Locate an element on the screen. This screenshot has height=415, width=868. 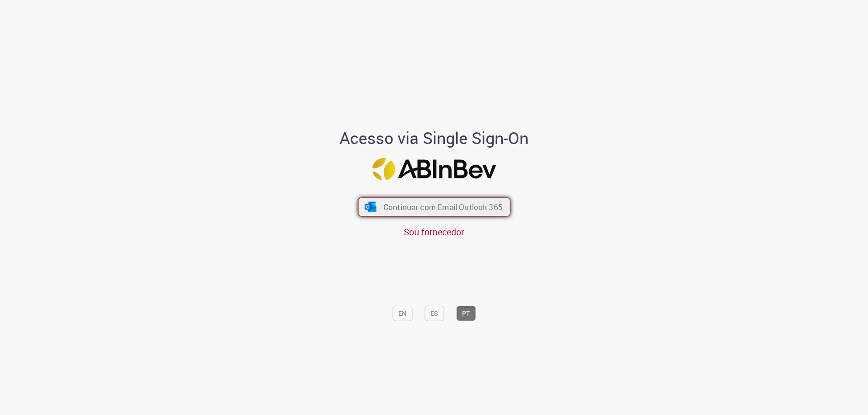
img: Logo ABInBev is located at coordinates (434, 169).